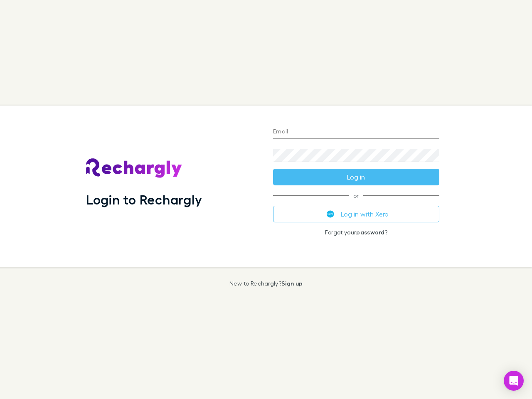 The height and width of the screenshot is (399, 532). What do you see at coordinates (371, 232) in the screenshot?
I see `a: password` at bounding box center [371, 232].